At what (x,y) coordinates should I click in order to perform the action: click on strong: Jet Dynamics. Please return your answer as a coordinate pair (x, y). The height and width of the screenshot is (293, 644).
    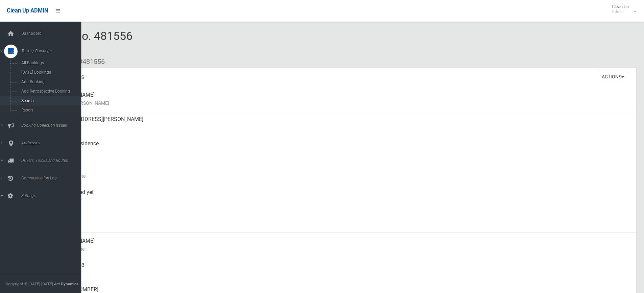
    Looking at the image, I should click on (66, 284).